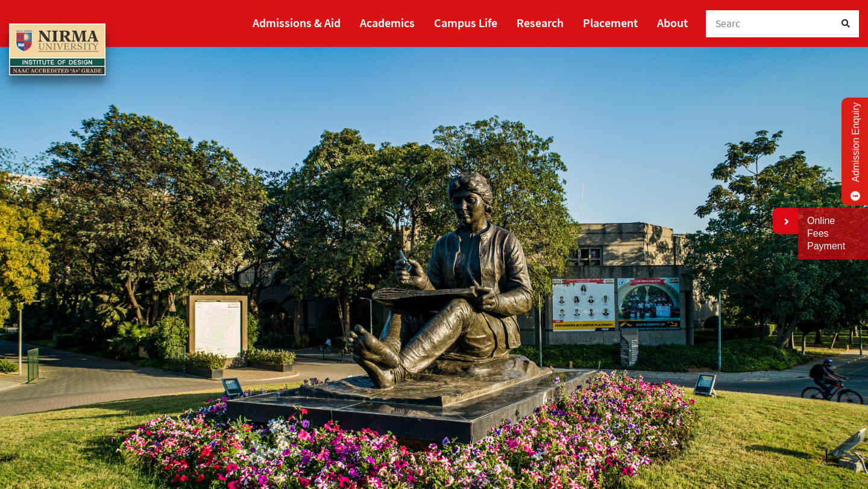 The image size is (868, 489). I want to click on img: main_logo, so click(57, 50).